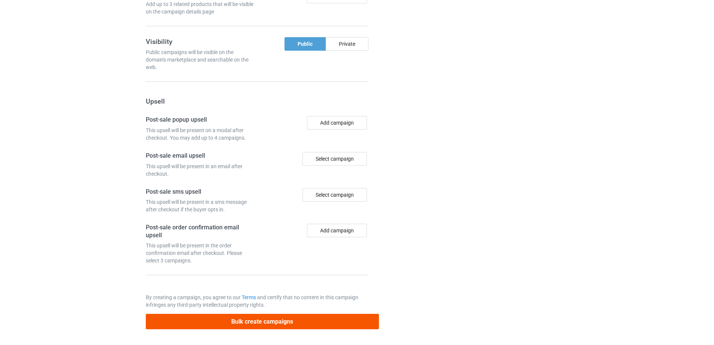 This screenshot has height=345, width=714. What do you see at coordinates (262, 321) in the screenshot?
I see `button: Bulk create campaigns` at bounding box center [262, 321].